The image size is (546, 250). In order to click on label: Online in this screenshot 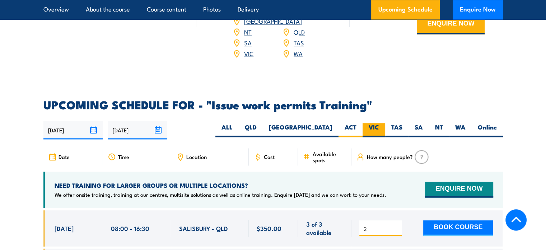, I will do `click(487, 130)`.